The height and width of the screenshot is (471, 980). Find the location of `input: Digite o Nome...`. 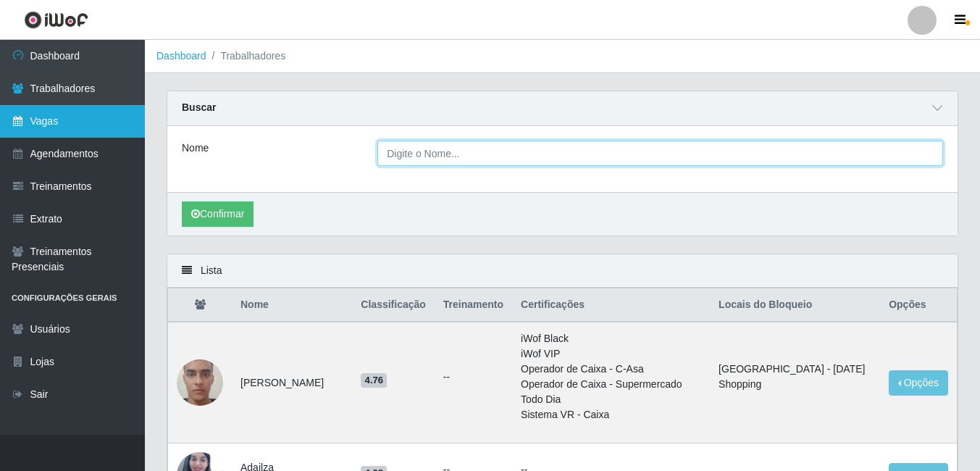

input: Digite o Nome... is located at coordinates (660, 153).